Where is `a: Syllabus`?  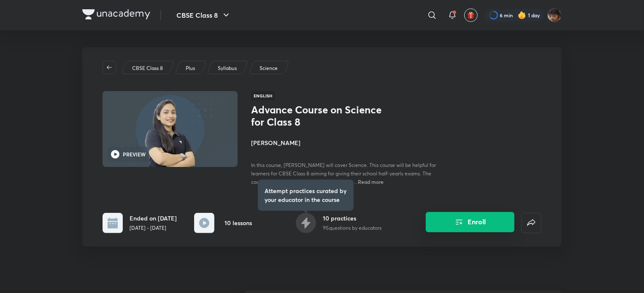 a: Syllabus is located at coordinates (228, 68).